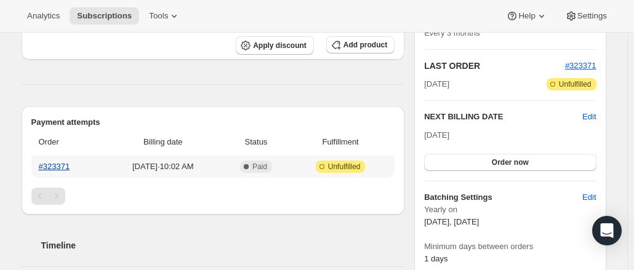 The height and width of the screenshot is (270, 634). I want to click on button: Order now, so click(510, 162).